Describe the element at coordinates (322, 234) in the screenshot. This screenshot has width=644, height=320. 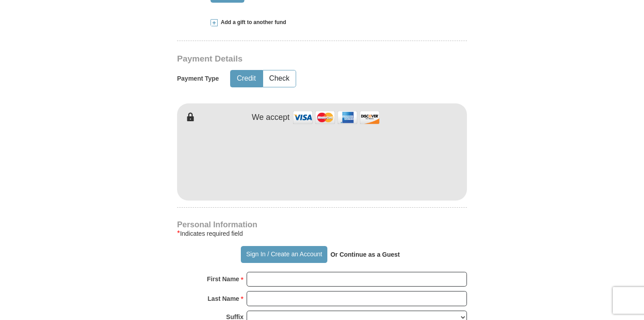
I see `div: Indicates required field` at that location.